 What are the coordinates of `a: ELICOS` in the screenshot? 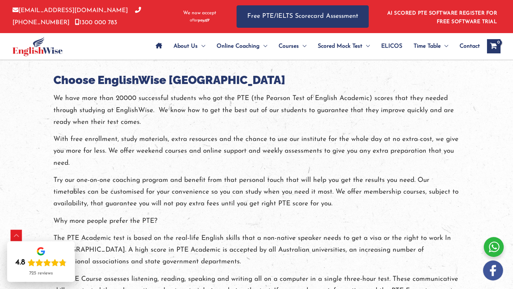 It's located at (391, 46).